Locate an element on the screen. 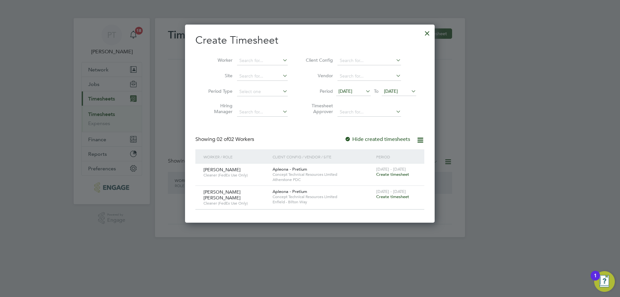  label: Period Type is located at coordinates (218, 91).